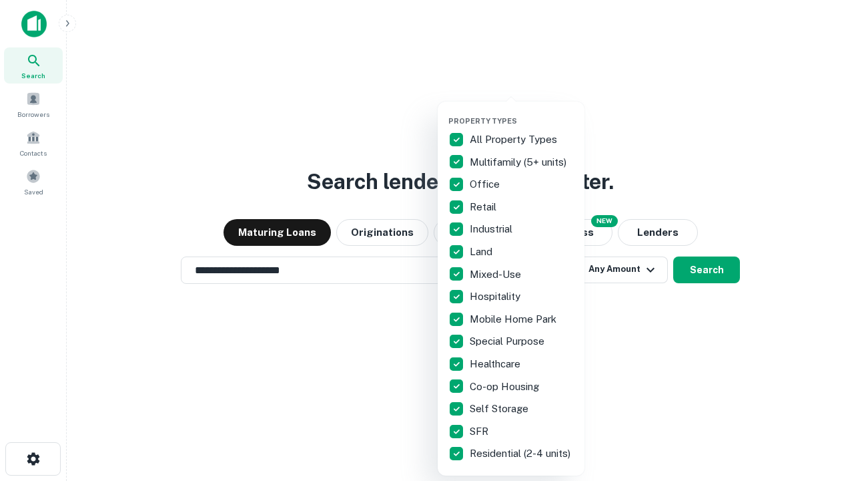 The image size is (854, 481). I want to click on p: Land, so click(483, 252).